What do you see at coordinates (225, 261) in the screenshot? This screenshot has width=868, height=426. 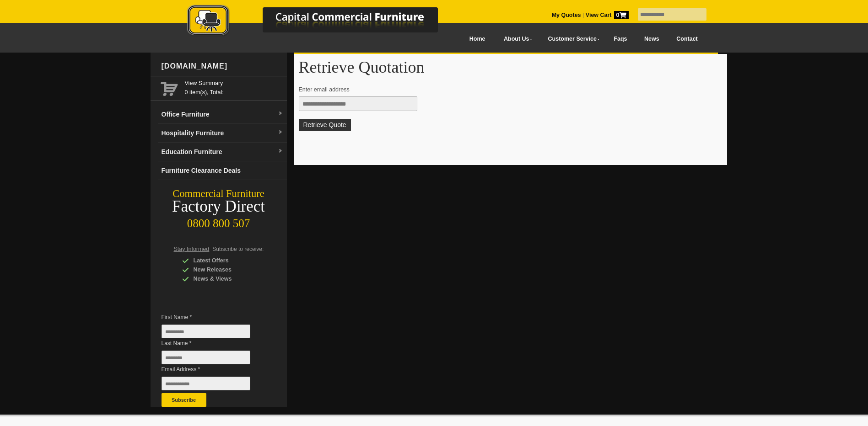 I see `div: Latest Offers` at bounding box center [225, 261].